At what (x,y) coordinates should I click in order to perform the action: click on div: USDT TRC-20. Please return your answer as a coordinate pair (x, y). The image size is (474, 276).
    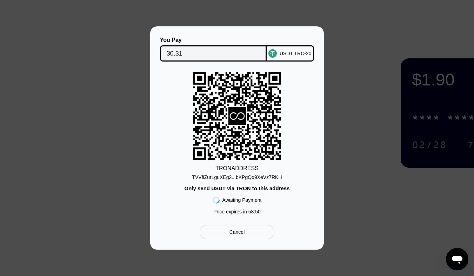
    Looking at the image, I should click on (296, 53).